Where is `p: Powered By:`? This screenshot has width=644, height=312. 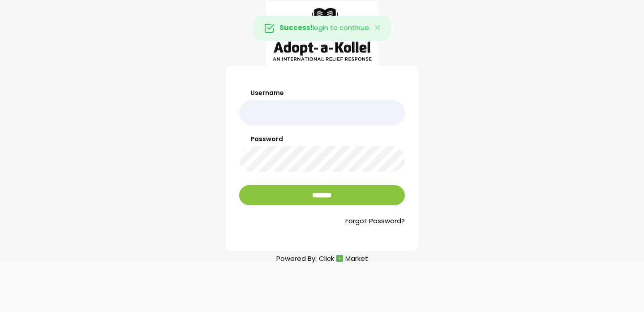 p: Powered By: is located at coordinates (322, 258).